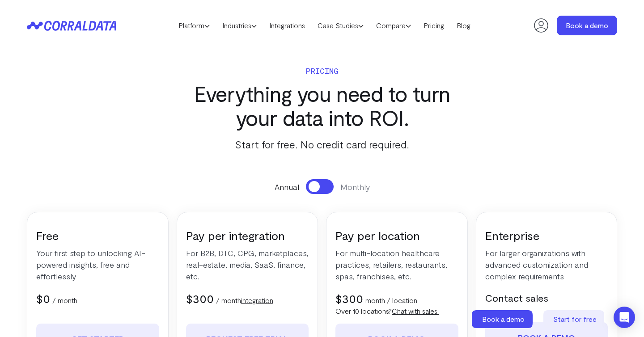 The image size is (644, 337). I want to click on a: Pricing, so click(434, 25).